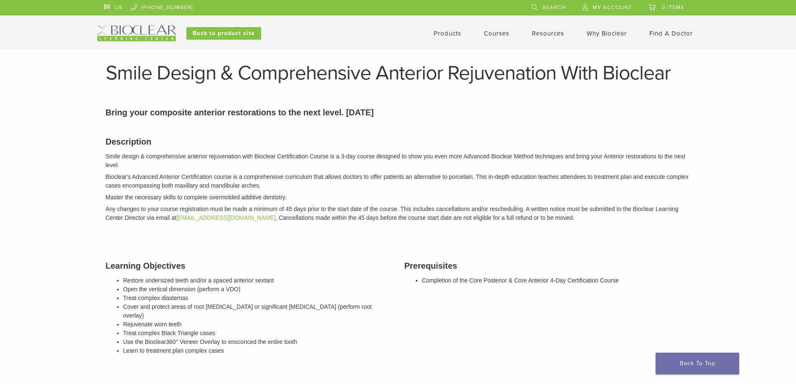 The width and height of the screenshot is (796, 384). What do you see at coordinates (258, 324) in the screenshot?
I see `li: Rejuvenate worn teeth` at bounding box center [258, 324].